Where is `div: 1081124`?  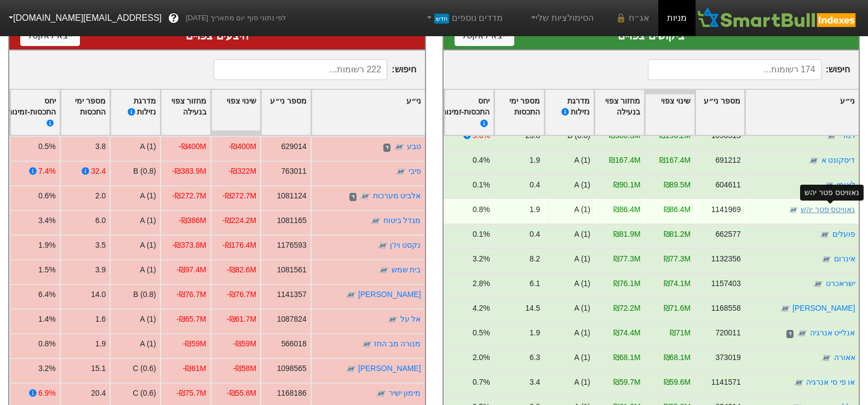
div: 1081124 is located at coordinates (292, 195).